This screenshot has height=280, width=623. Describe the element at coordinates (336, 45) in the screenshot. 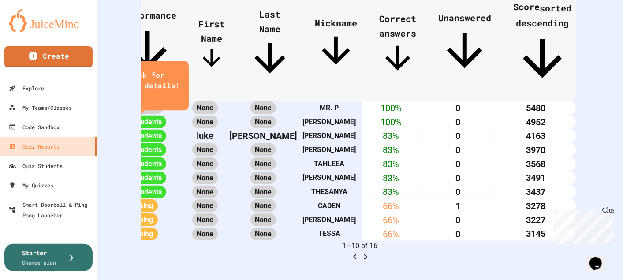

I see `span: Nickname` at that location.